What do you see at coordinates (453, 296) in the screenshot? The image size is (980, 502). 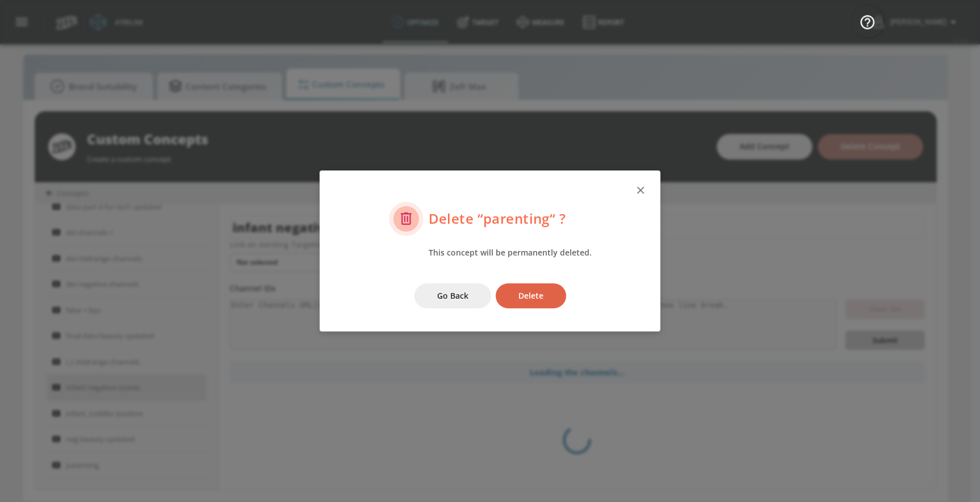 I see `button: Go Back` at bounding box center [453, 296].